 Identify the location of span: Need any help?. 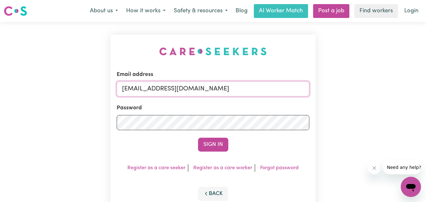
(21, 7).